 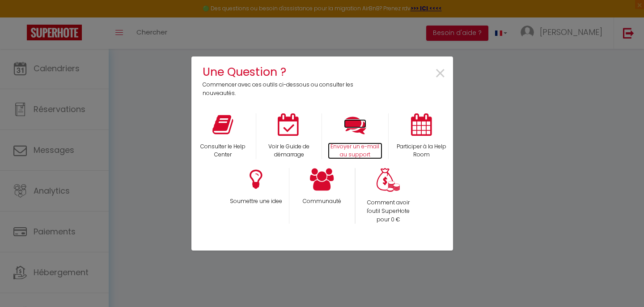 What do you see at coordinates (388, 179) in the screenshot?
I see `img: Money bag` at bounding box center [388, 179].